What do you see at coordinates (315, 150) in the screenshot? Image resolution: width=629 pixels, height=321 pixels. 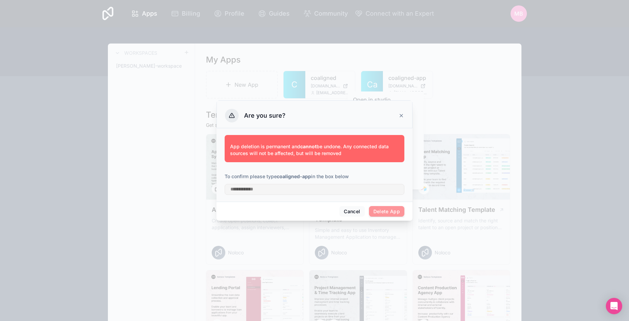 I see `p: App deletion is permanent and be undone. Any connected data sources will not be affected, but wil...` at bounding box center [315, 150].